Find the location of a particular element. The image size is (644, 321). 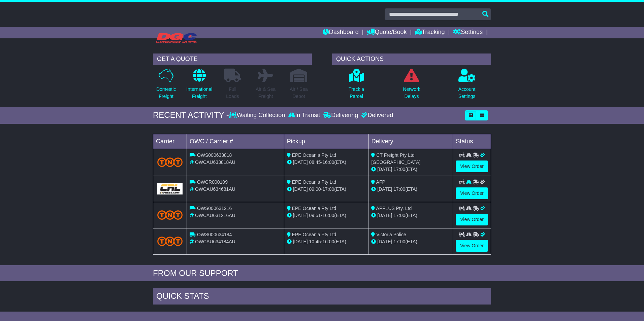

div: RECENT ACTIVITY - is located at coordinates (191, 115).